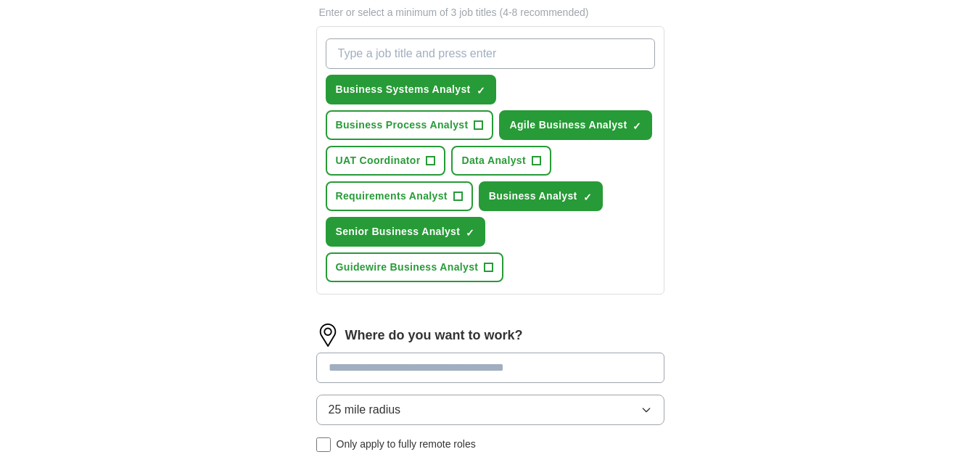 This screenshot has width=980, height=465. Describe the element at coordinates (491, 54) in the screenshot. I see `input: Type a job title and press enter` at that location.